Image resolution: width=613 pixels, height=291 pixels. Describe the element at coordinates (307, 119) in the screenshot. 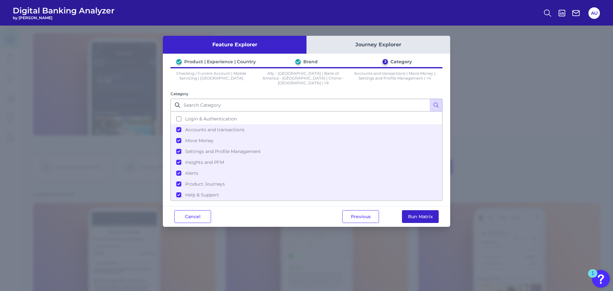

I see `button: Login & Authentication` at that location.